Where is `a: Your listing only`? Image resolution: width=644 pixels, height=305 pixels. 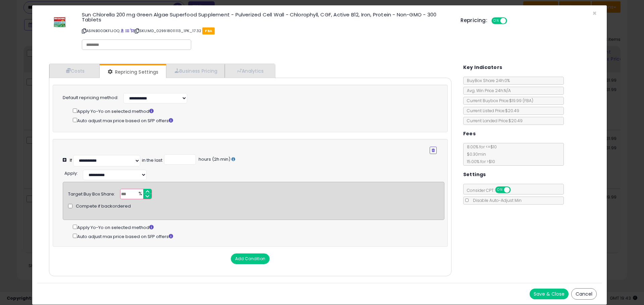
a: Your listing only is located at coordinates (132, 31).